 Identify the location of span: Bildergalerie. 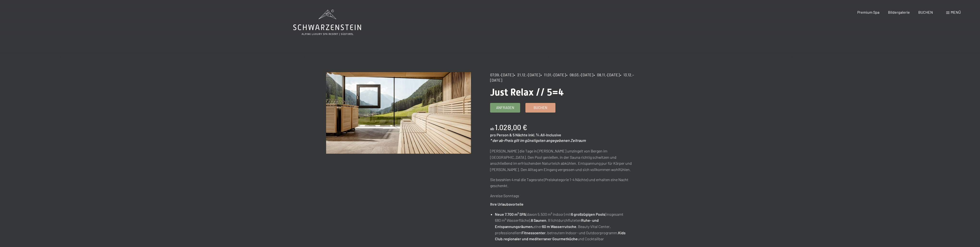
(899, 12).